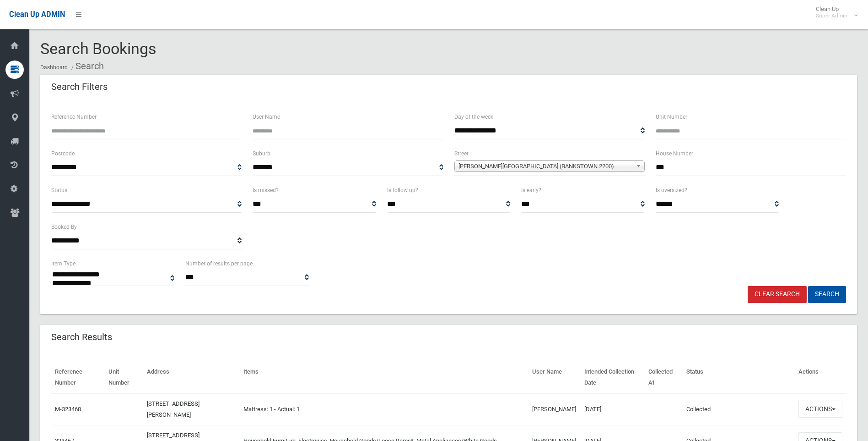 The image size is (868, 441). What do you see at coordinates (79, 87) in the screenshot?
I see `header: Search Filters` at bounding box center [79, 87].